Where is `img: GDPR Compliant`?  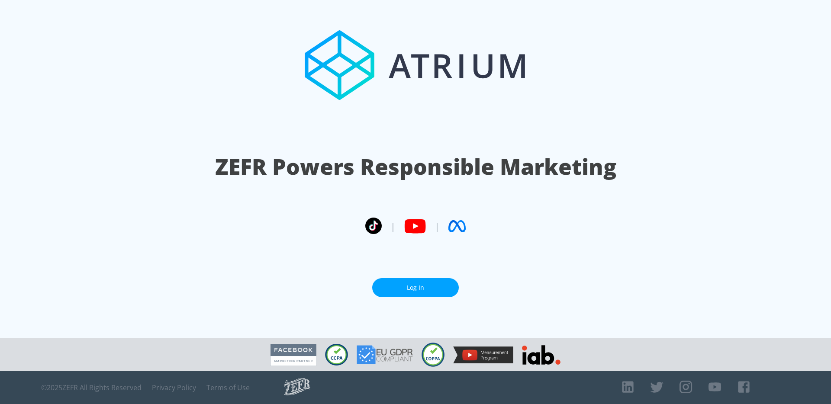
img: GDPR Compliant is located at coordinates (385, 355).